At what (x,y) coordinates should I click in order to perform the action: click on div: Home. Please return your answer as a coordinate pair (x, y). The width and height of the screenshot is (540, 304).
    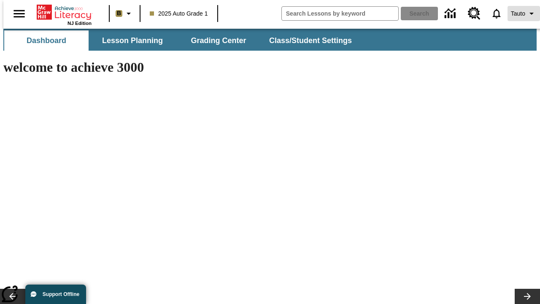
    Looking at the image, I should click on (64, 14).